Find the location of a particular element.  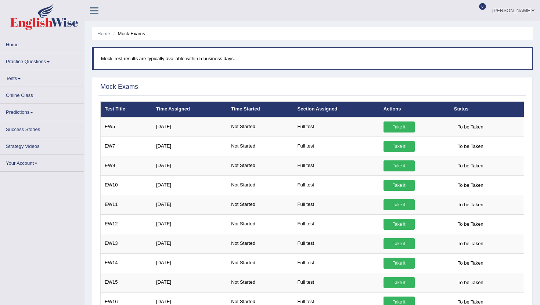

th: Time Assigned is located at coordinates (190, 109).